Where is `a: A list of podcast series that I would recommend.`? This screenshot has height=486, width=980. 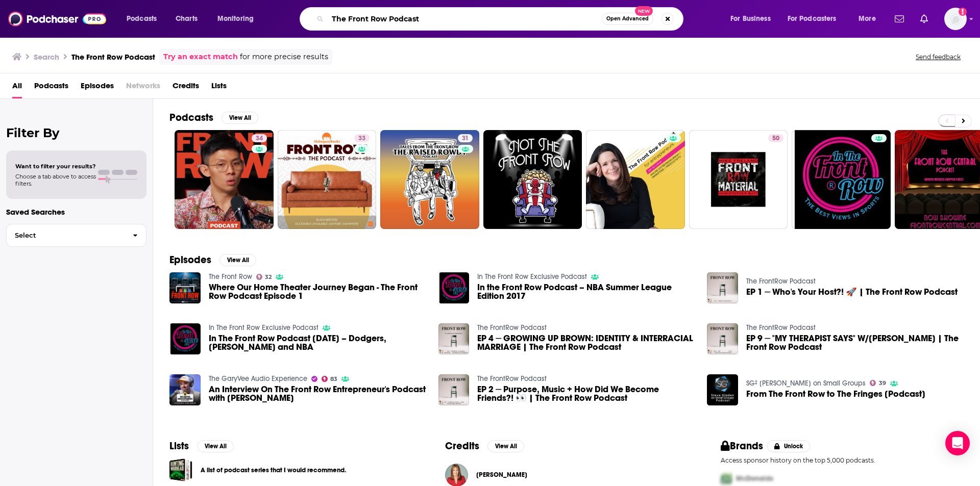
a: A list of podcast series that I would recommend. is located at coordinates (180, 470).